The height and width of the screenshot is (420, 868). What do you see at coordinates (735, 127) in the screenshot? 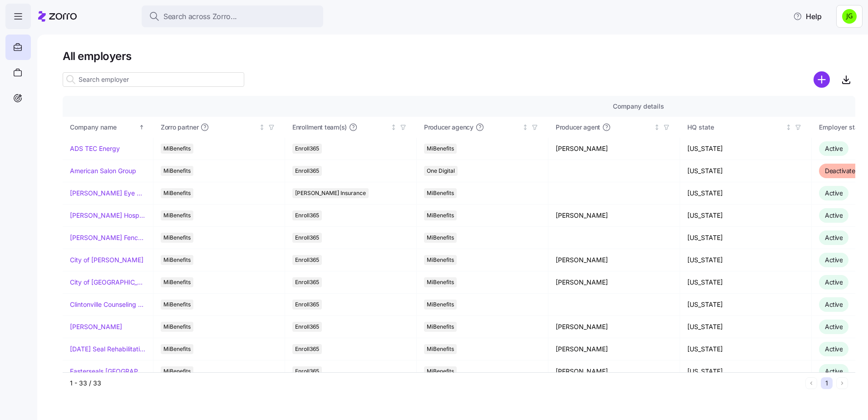
I see `div: HQ state` at bounding box center [735, 127].